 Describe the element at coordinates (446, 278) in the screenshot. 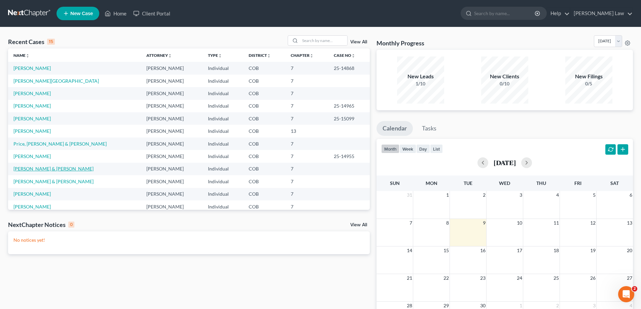

I see `span: 22` at that location.